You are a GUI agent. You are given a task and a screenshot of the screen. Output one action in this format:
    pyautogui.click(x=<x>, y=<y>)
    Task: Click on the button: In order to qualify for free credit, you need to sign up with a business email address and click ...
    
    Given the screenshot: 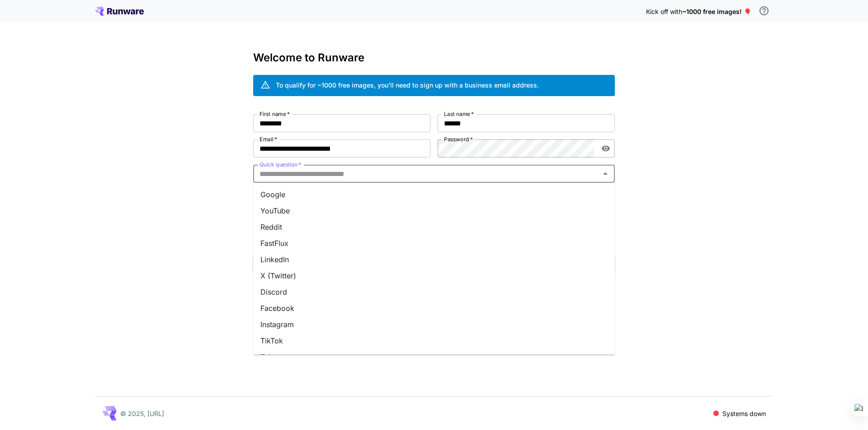 What is the action you would take?
    pyautogui.click(x=763, y=11)
    